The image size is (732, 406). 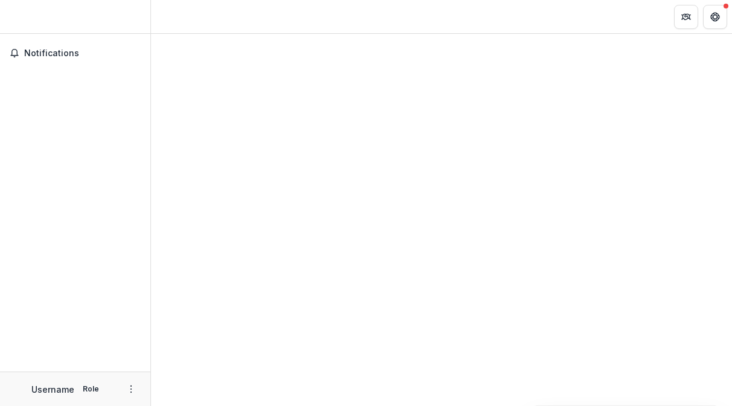 I want to click on button: More, so click(x=131, y=389).